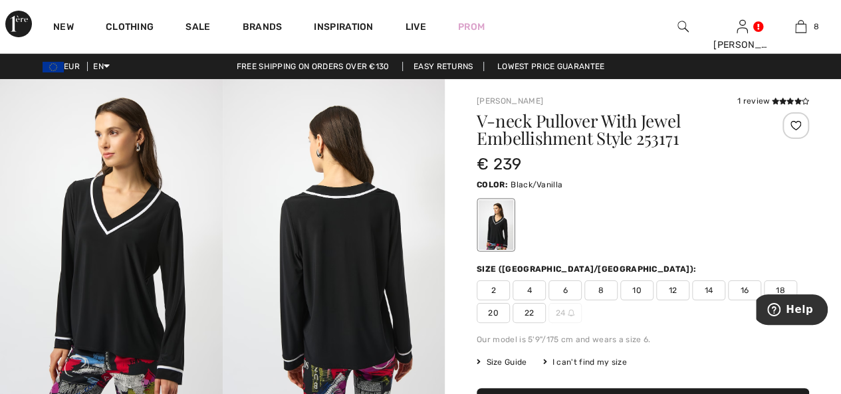 The height and width of the screenshot is (394, 841). What do you see at coordinates (492, 185) in the screenshot?
I see `span: Color:` at bounding box center [492, 185].